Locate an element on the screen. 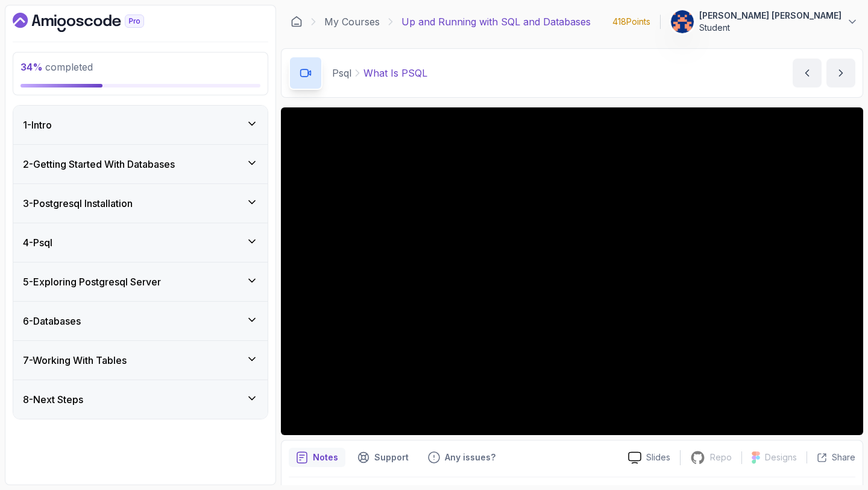  button: 7-Working With Tables is located at coordinates (140, 360).